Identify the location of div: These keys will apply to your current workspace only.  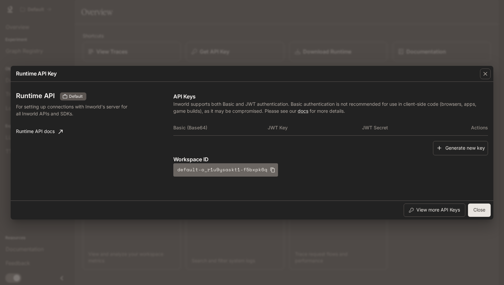
(73, 97).